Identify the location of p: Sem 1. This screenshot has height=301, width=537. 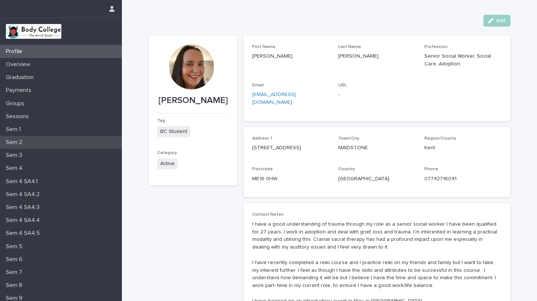
(15, 129).